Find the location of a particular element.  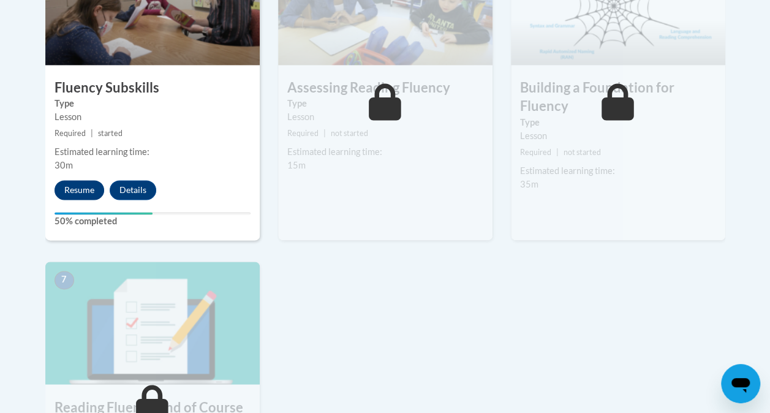

span: 35m is located at coordinates (529, 184).